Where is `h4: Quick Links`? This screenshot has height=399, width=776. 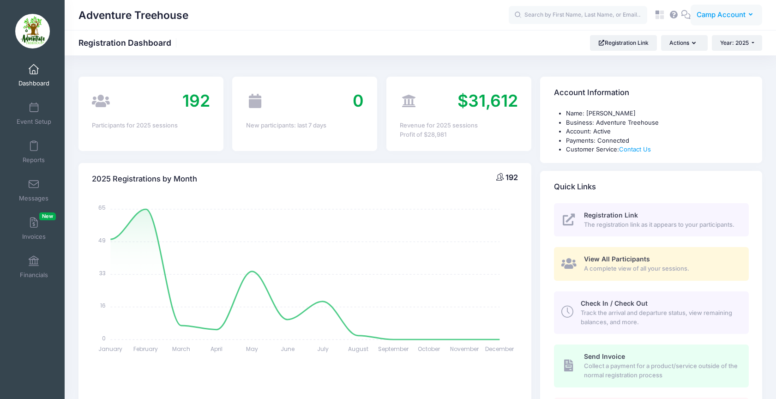
h4: Quick Links is located at coordinates (575, 186).